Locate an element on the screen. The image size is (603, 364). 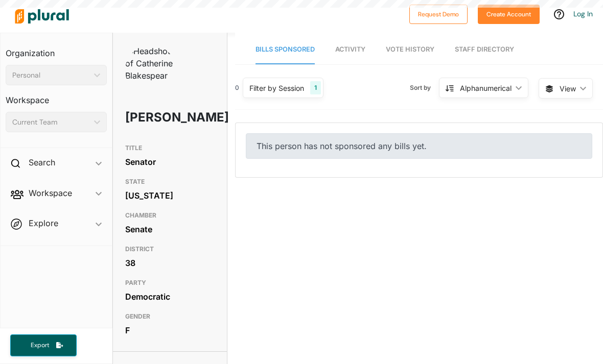
h3: GENDER is located at coordinates (170, 317).